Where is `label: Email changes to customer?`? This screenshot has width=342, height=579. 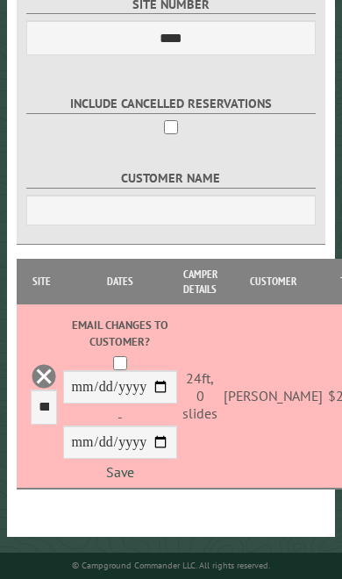 label: Email changes to customer? is located at coordinates (120, 334).